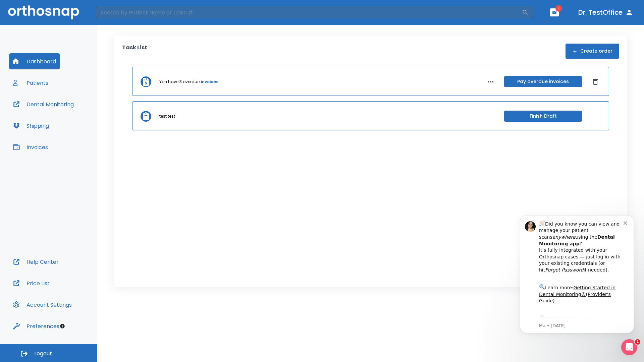 Image resolution: width=644 pixels, height=362 pixels. Describe the element at coordinates (42, 305) in the screenshot. I see `a: Account Settings` at that location.